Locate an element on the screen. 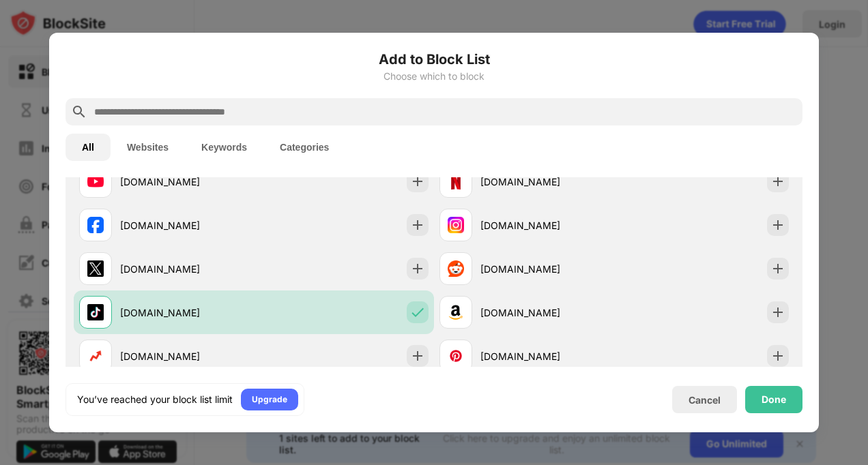  div: Choose which to block is located at coordinates (434, 76).